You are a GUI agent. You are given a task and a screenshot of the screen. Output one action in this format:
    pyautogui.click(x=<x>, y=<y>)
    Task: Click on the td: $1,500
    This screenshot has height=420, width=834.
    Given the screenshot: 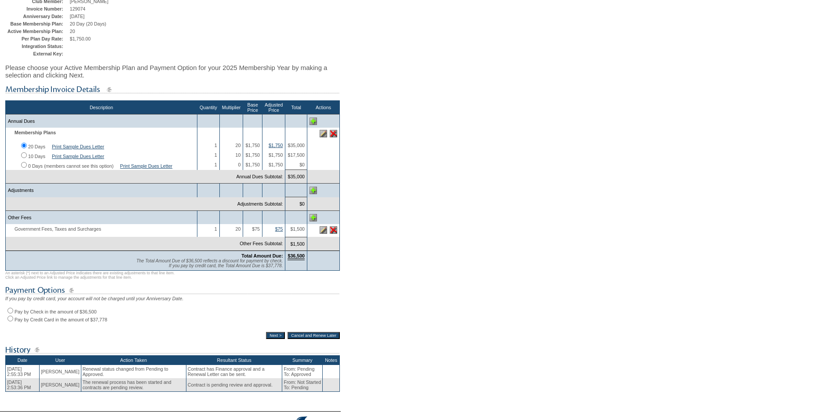 What is the action you would take?
    pyautogui.click(x=296, y=243)
    